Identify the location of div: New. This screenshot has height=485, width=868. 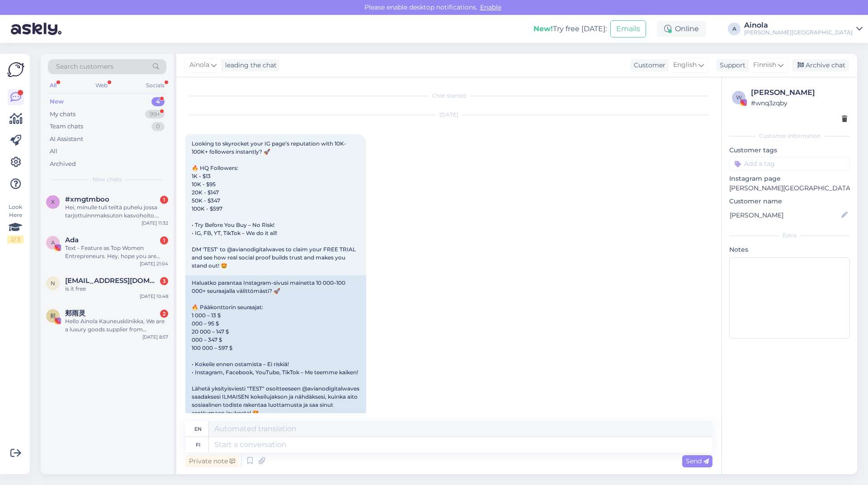
(57, 102).